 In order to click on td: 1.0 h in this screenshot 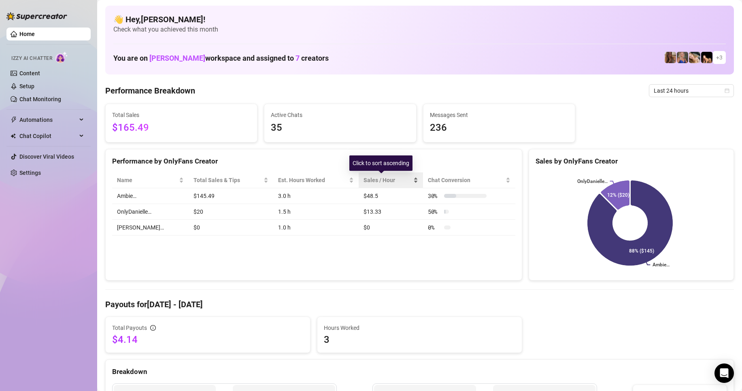, I will do `click(316, 228)`.